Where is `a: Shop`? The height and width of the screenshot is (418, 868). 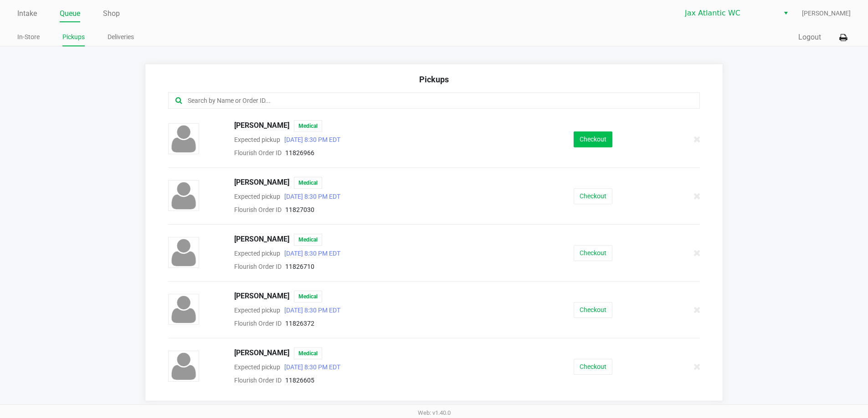
a: Shop is located at coordinates (111, 13).